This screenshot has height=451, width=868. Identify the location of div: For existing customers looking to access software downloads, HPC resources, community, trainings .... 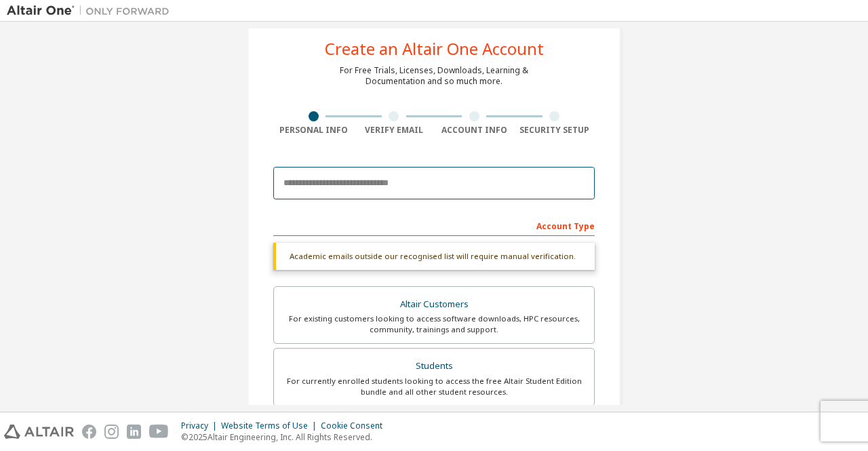
(434, 324).